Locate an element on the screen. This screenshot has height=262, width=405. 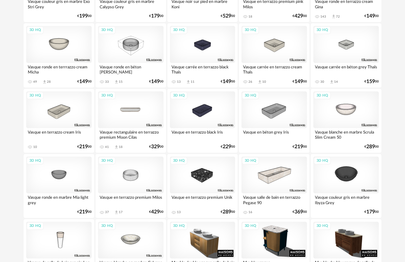
a: 3D HQ Vasque en terrazzo black Iris €22900 is located at coordinates (202, 121).